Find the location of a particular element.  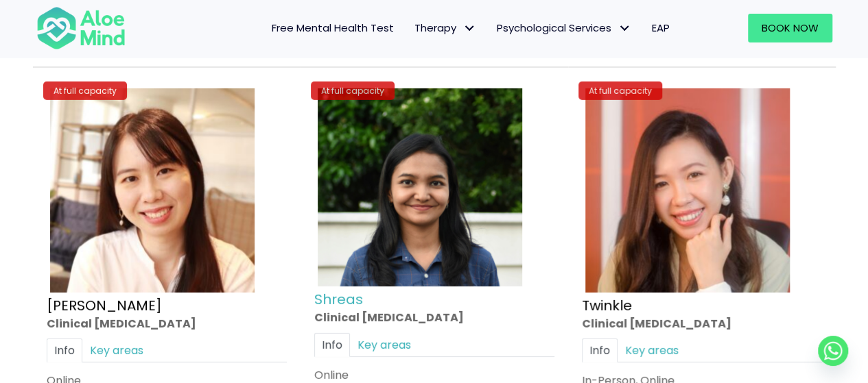

span: Psychological Services is located at coordinates (564, 27).